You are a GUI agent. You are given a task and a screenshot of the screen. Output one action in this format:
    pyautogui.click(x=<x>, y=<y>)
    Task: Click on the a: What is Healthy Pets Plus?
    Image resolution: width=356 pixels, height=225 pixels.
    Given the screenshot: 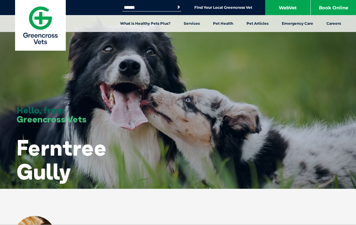 What is the action you would take?
    pyautogui.click(x=145, y=24)
    